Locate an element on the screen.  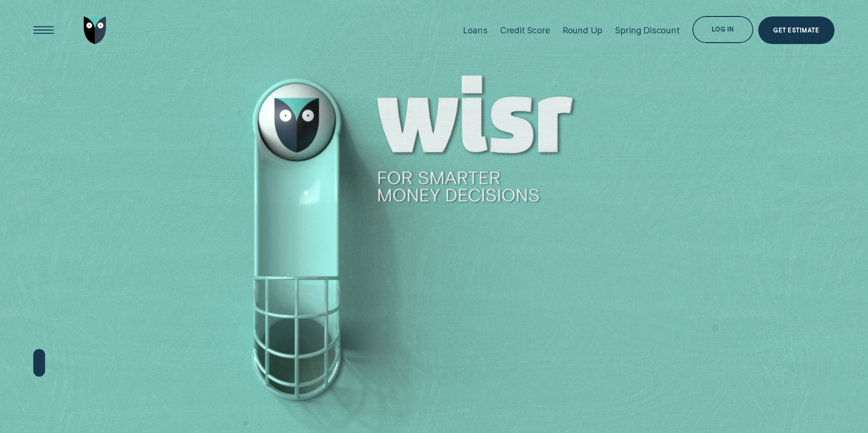
a: Get Estimate is located at coordinates (796, 30).